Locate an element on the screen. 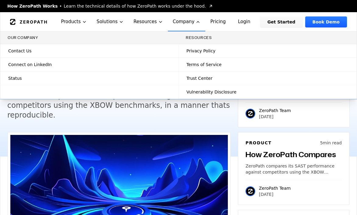 This screenshot has width=357, height=215. span: Terms of Service is located at coordinates (204, 65).